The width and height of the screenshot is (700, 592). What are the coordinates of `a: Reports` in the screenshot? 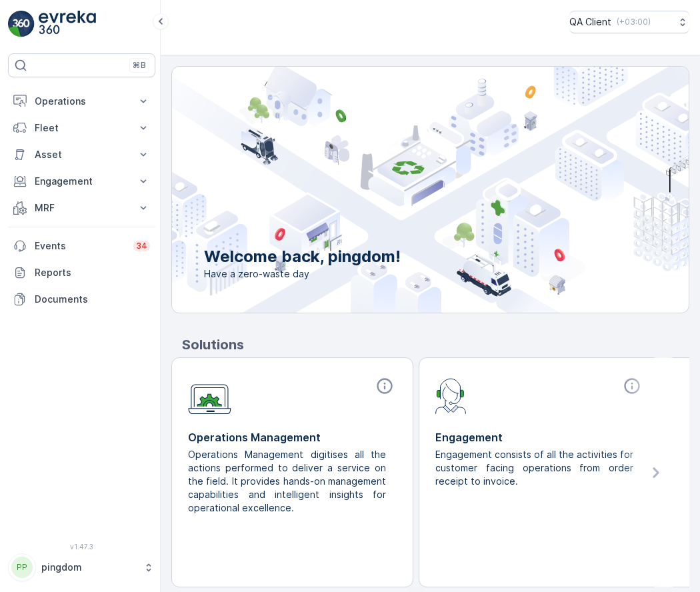 It's located at (81, 273).